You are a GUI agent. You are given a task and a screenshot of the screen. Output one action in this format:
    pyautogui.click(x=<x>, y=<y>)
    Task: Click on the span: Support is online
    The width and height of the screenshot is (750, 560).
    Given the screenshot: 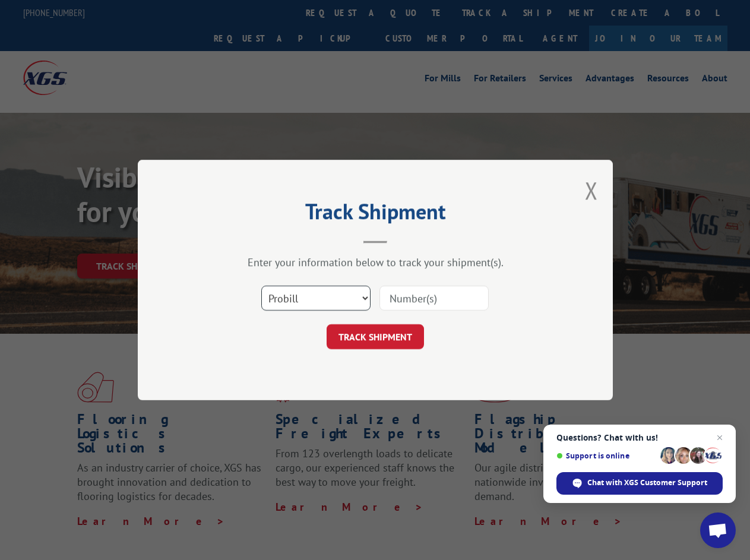 What is the action you would take?
    pyautogui.click(x=606, y=455)
    